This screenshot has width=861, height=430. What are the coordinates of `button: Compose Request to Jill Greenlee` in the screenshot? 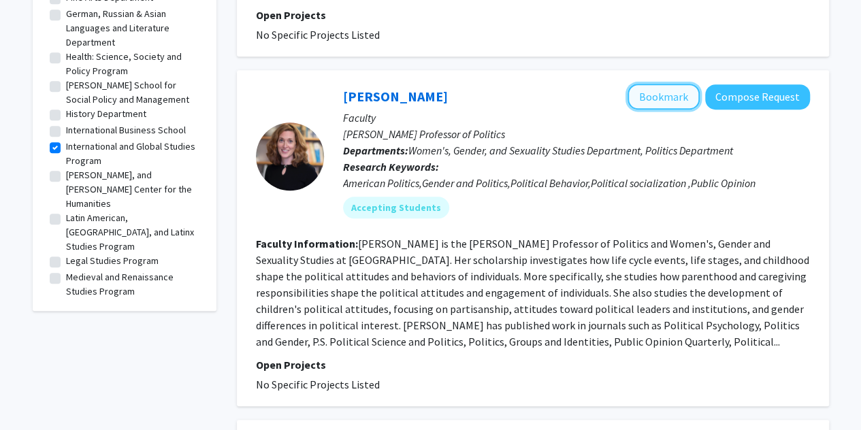 It's located at (758, 97).